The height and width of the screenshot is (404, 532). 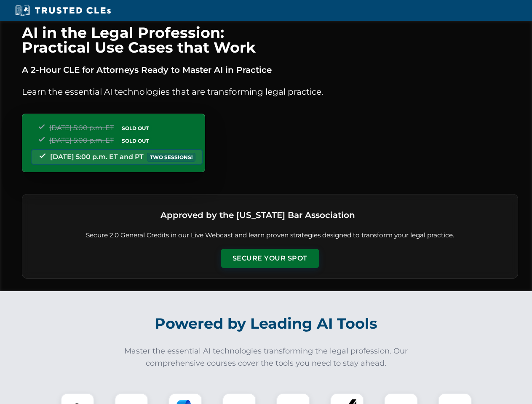 I want to click on p: Learn the essential AI technologies that are transforming legal practice., so click(x=270, y=92).